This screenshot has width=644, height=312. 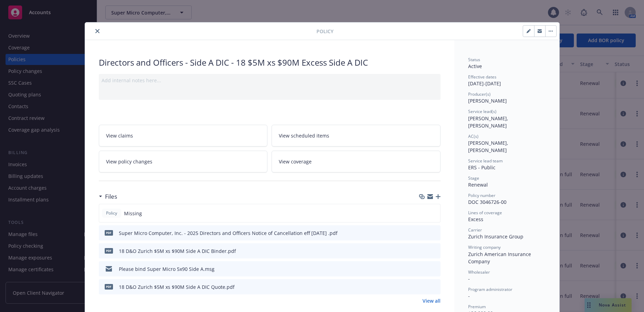 I want to click on span: View claims, so click(x=120, y=135).